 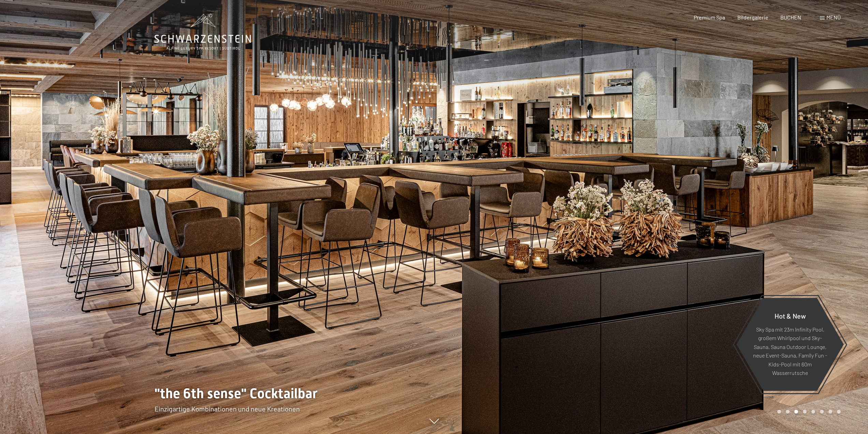 What do you see at coordinates (834, 17) in the screenshot?
I see `span: Menü` at bounding box center [834, 17].